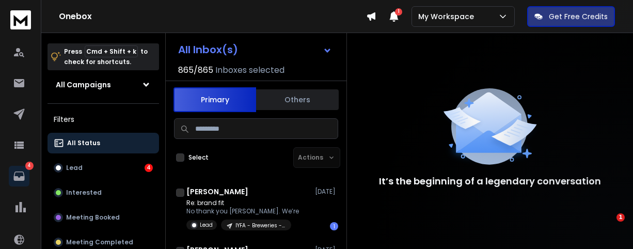 This screenshot has width=633, height=249. Describe the element at coordinates (215, 100) in the screenshot. I see `button: Primary` at that location.